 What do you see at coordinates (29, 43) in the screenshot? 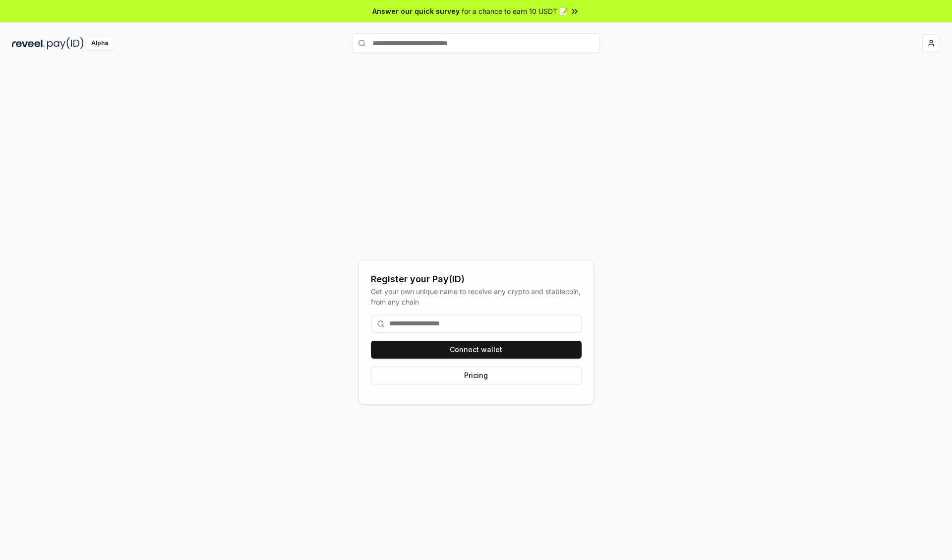
I see `img: reveel_dark` at bounding box center [29, 43].